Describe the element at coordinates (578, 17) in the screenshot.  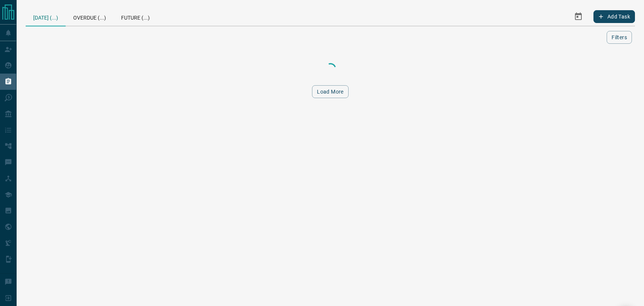
I see `button: Select Date Range` at that location.